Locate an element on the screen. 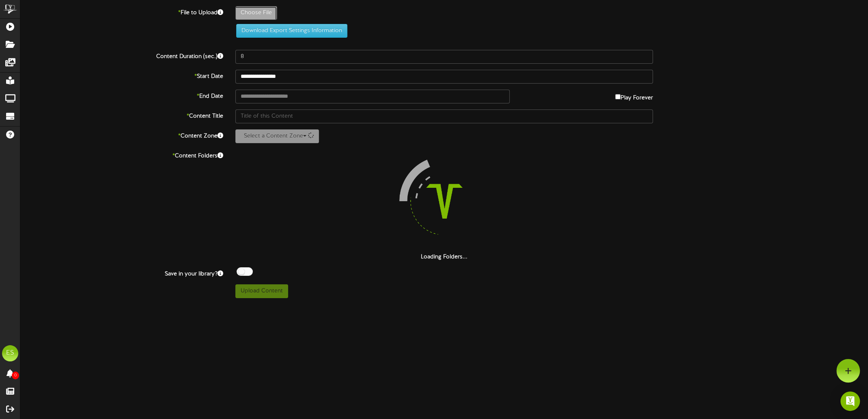 This screenshot has height=419, width=868. input: Play Forever is located at coordinates (618, 96).